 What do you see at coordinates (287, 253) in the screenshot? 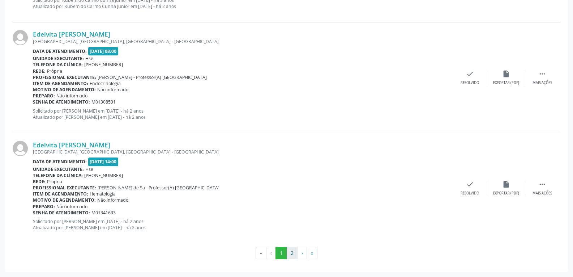
I see `ul: Pagination` at bounding box center [287, 253].